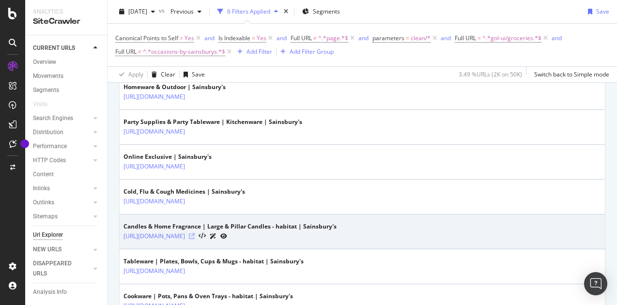 The width and height of the screenshot is (617, 305). What do you see at coordinates (192, 236) in the screenshot?
I see `a: Visit Online Page` at bounding box center [192, 236].